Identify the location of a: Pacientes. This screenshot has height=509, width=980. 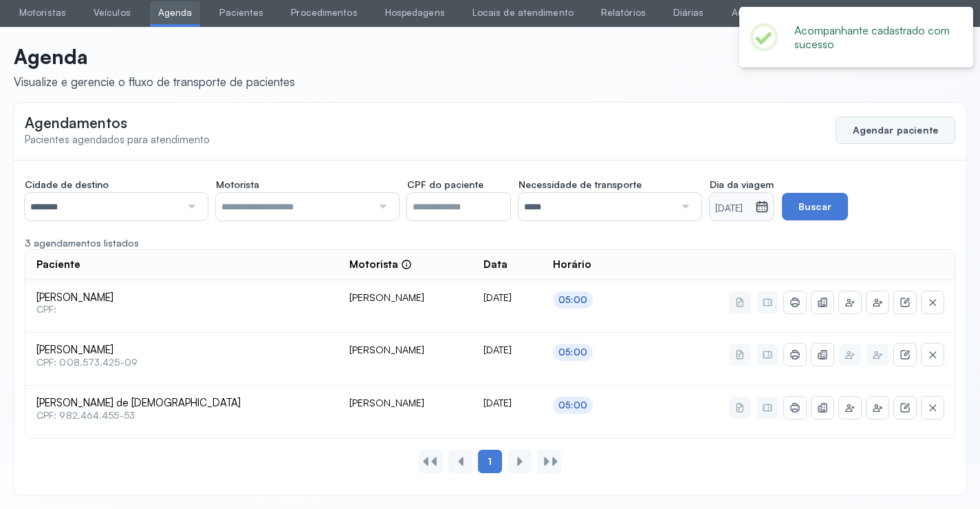
(242, 12).